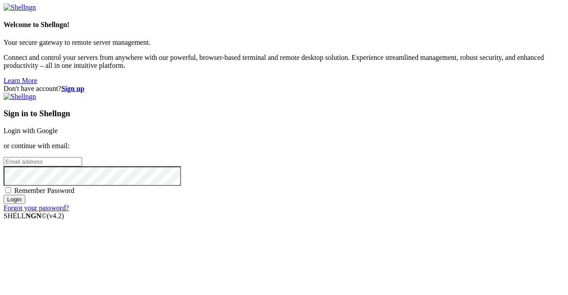  I want to click on input: Email address, so click(43, 162).